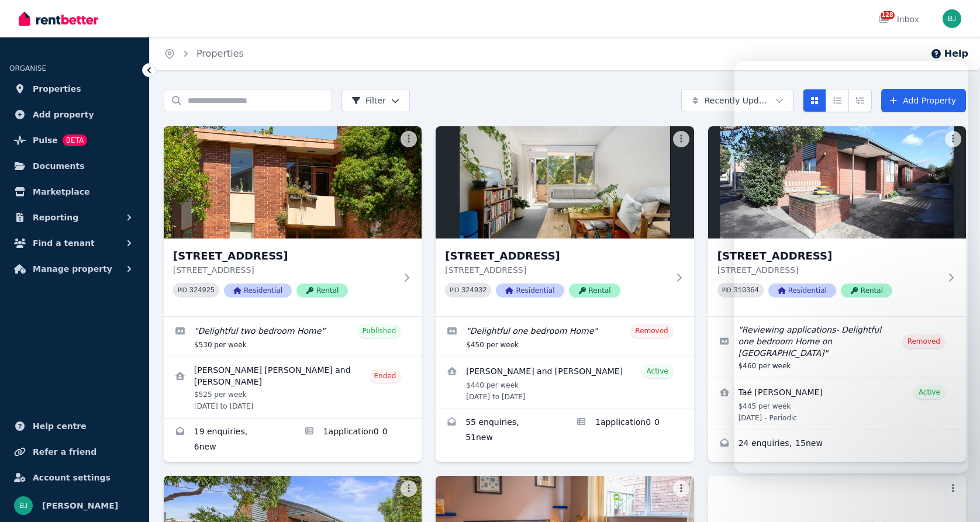  I want to click on a: Enquiries for 5/282 Langridge Street, Abbotsford, so click(228, 440).